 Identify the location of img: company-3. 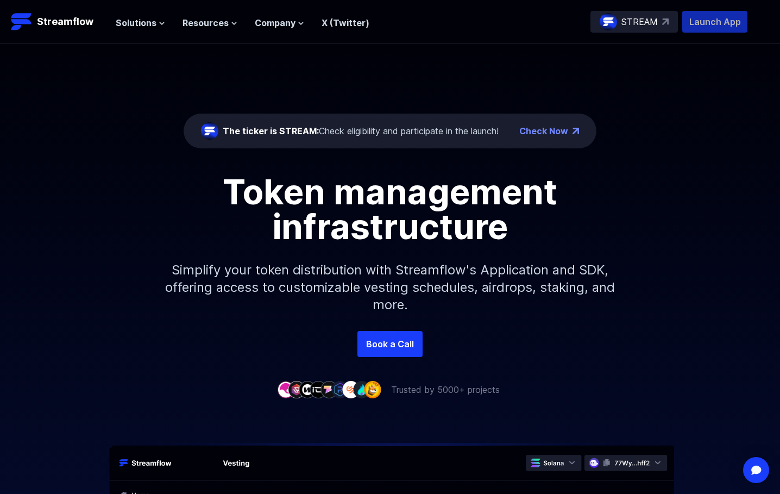
(307, 389).